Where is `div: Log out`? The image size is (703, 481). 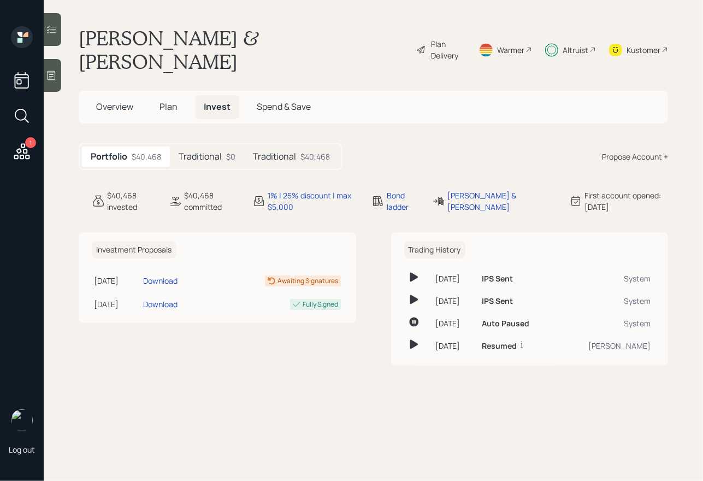
div: Log out is located at coordinates (22, 449).